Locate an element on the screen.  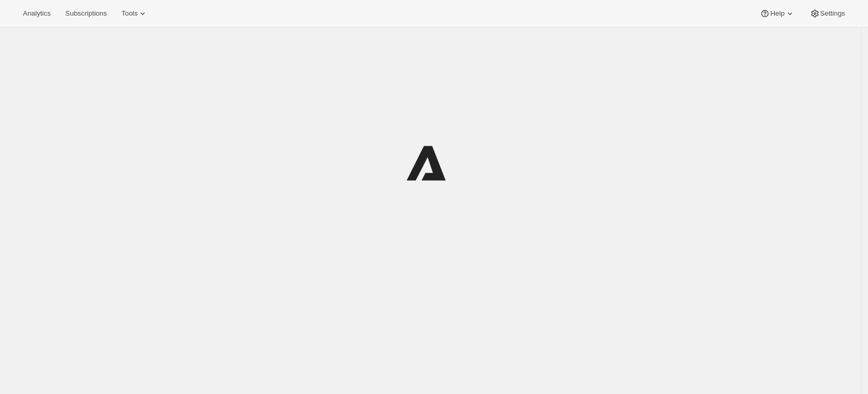
span: Settings is located at coordinates (833, 14).